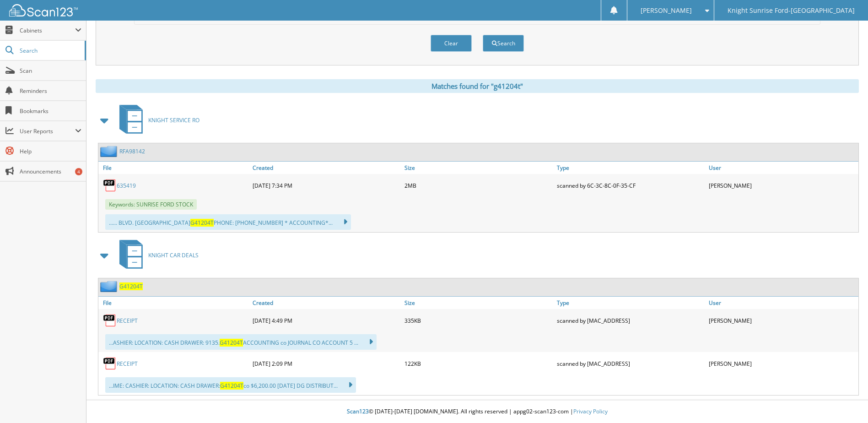  I want to click on a: Privacy Policy, so click(590, 411).